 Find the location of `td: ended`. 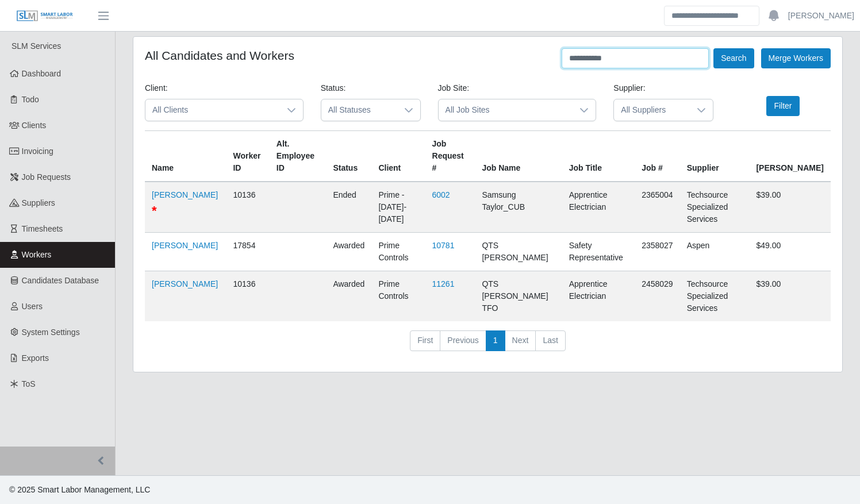

td: ended is located at coordinates (348, 206).